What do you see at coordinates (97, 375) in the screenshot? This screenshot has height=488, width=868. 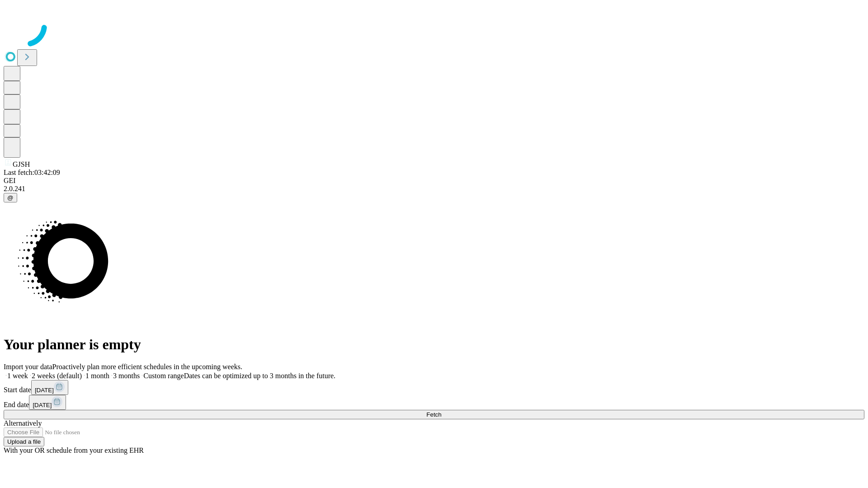 I see `span: 1 month` at bounding box center [97, 375].